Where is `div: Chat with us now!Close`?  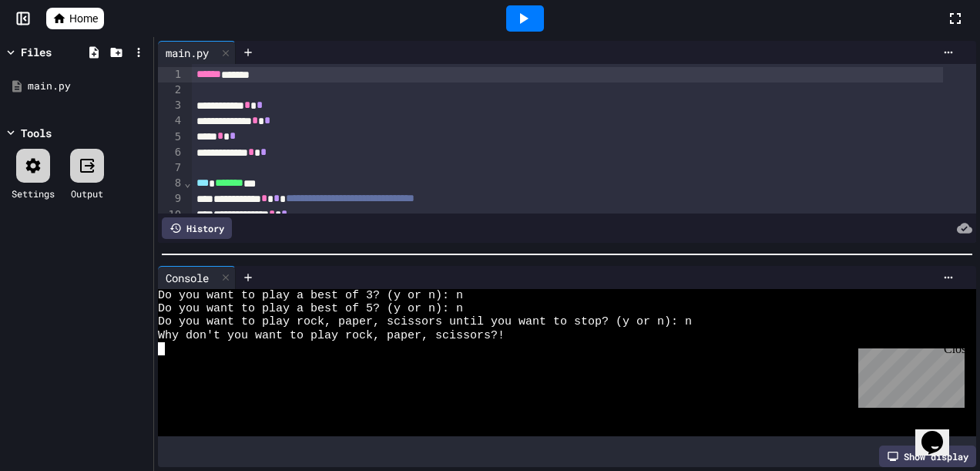
div: Chat with us now!Close is located at coordinates (57, 52).